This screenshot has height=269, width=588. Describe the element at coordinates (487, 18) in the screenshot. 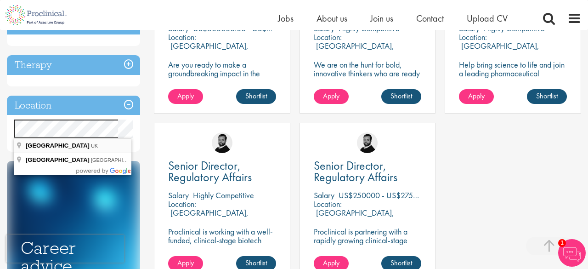

I see `a: Upload CV` at that location.